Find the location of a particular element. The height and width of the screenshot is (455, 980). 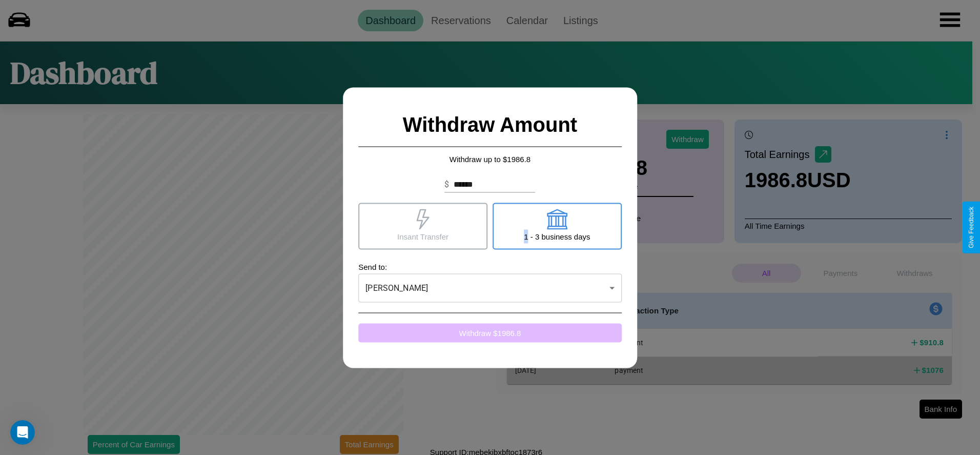

div: Give Feedback is located at coordinates (971, 228).